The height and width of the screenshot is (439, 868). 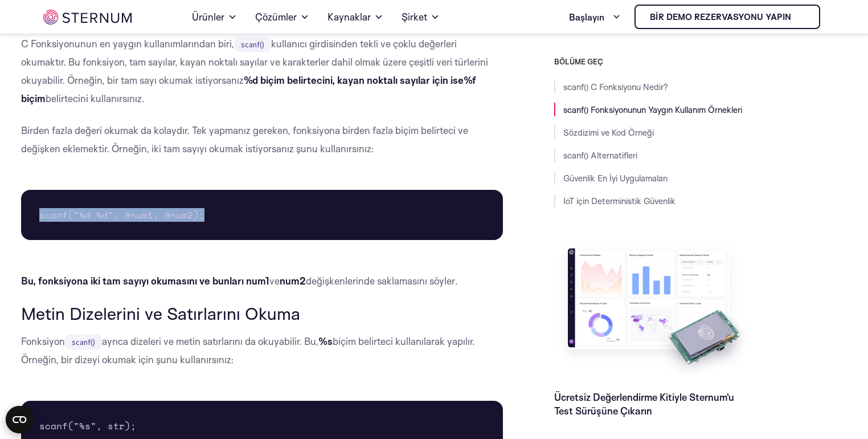 What do you see at coordinates (353, 80) in the screenshot?
I see `font: %d biçim belirtecini, kayan noktalı sayılar için ise` at bounding box center [353, 80].